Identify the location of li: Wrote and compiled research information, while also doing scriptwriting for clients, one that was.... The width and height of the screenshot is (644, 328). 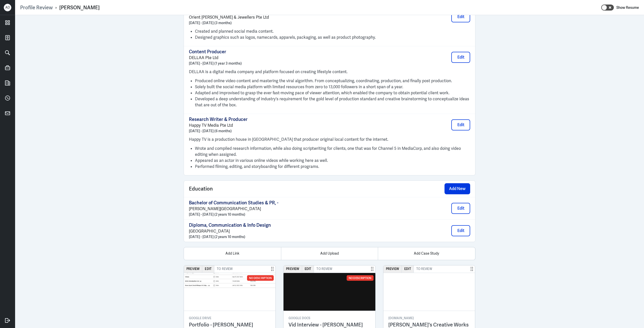
(333, 152).